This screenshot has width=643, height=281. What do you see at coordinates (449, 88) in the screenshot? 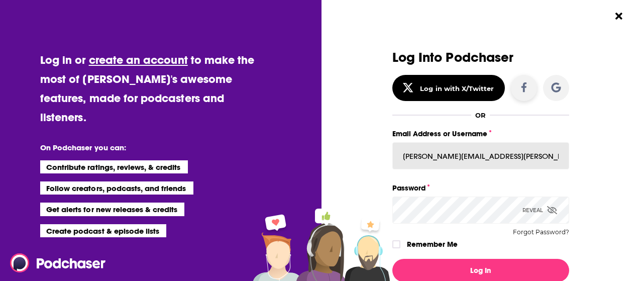
I see `button: Log in with X/Twitter` at bounding box center [449, 88].